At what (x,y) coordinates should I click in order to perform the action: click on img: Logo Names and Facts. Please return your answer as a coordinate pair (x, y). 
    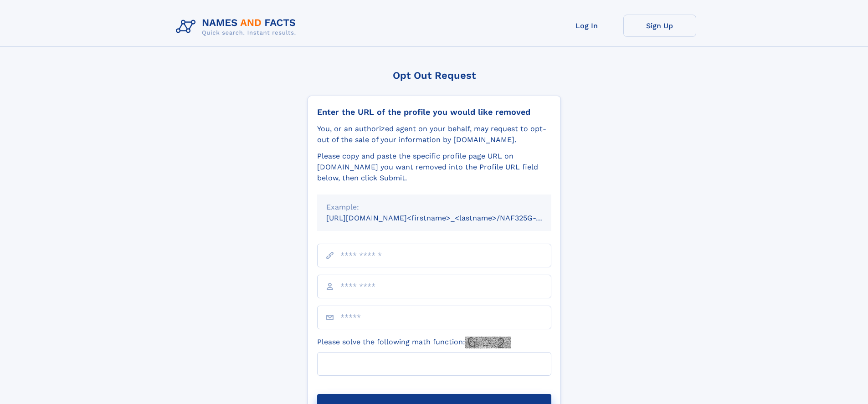
    Looking at the image, I should click on (238, 27).